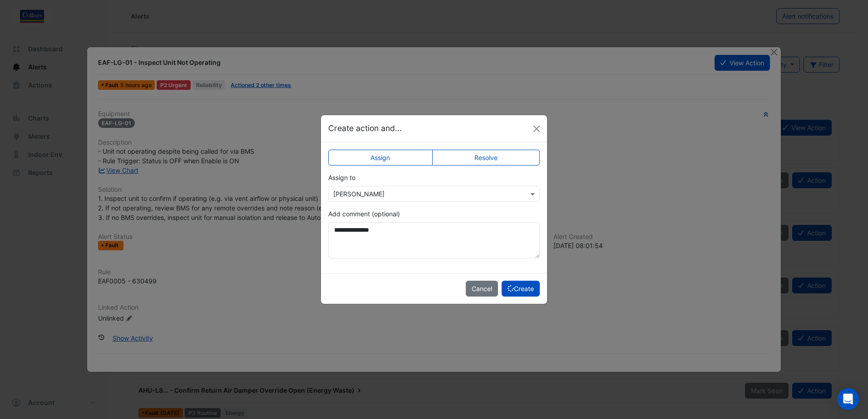  Describe the element at coordinates (342, 177) in the screenshot. I see `label: Assign to` at that location.